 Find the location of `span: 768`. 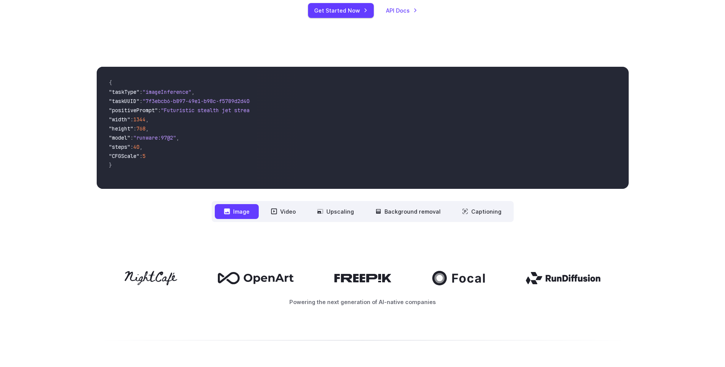

span: 768 is located at coordinates (141, 129).